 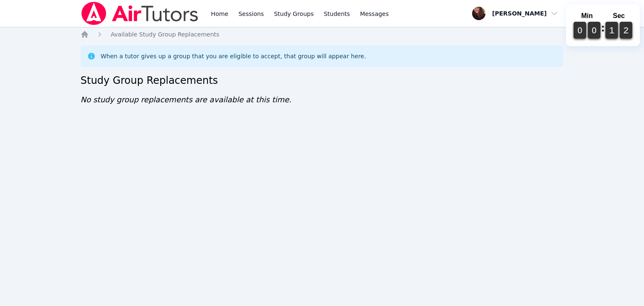 I want to click on div: When a tutor gives up a group that you are eligible to accept, that group will appear here., so click(x=233, y=56).